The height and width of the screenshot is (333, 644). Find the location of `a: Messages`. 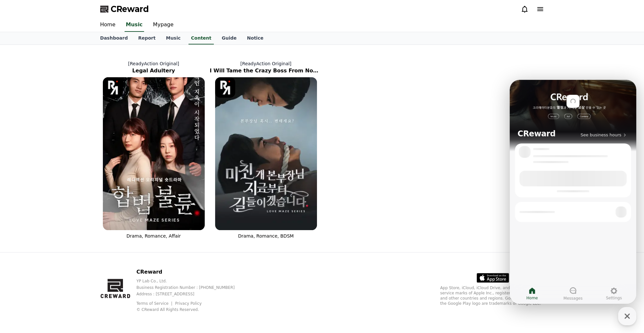

a: Messages is located at coordinates (63, 213).